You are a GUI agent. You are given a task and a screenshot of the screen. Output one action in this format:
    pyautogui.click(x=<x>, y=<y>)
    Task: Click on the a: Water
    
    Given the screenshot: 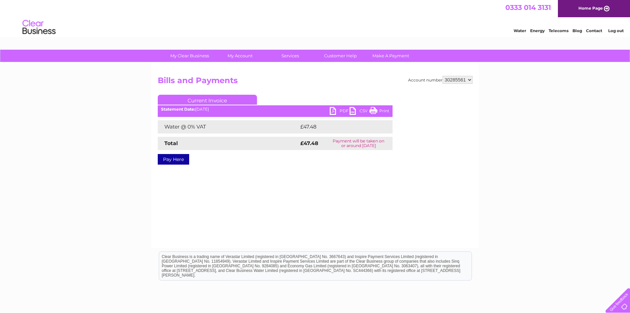 What is the action you would take?
    pyautogui.click(x=520, y=30)
    